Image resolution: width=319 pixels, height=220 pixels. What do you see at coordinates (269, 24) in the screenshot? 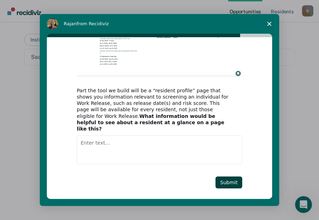
I see `span: Close survey` at bounding box center [269, 24].